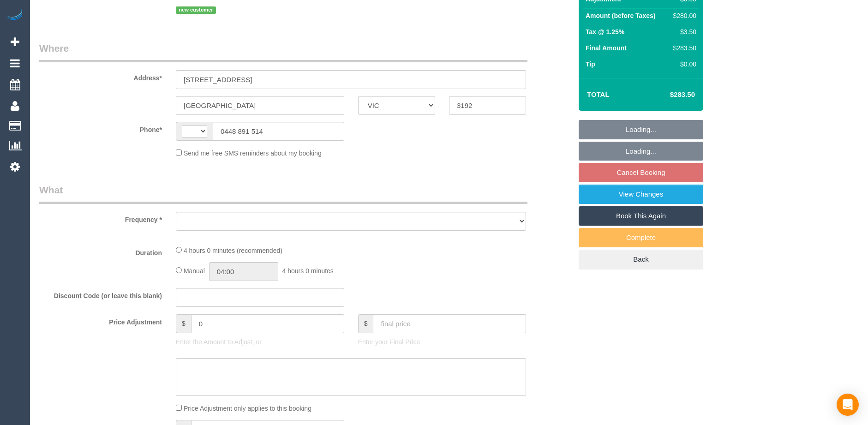  Describe the element at coordinates (101, 128) in the screenshot. I see `label: Phone*` at that location.